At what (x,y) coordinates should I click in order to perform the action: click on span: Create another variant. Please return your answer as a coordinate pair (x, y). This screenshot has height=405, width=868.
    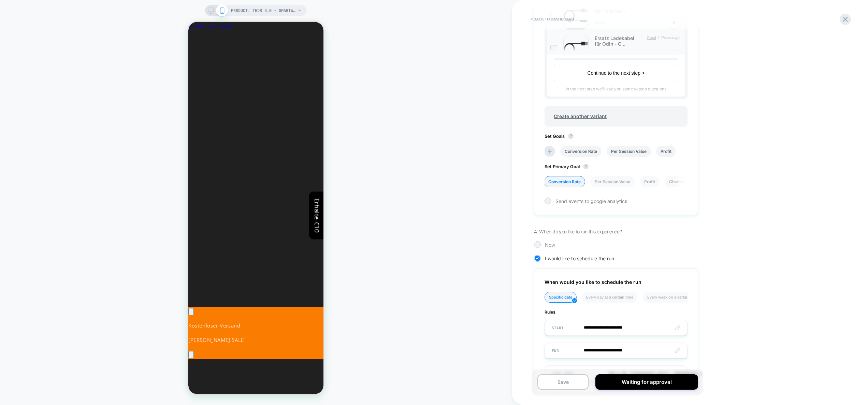
    Looking at the image, I should click on (580, 116).